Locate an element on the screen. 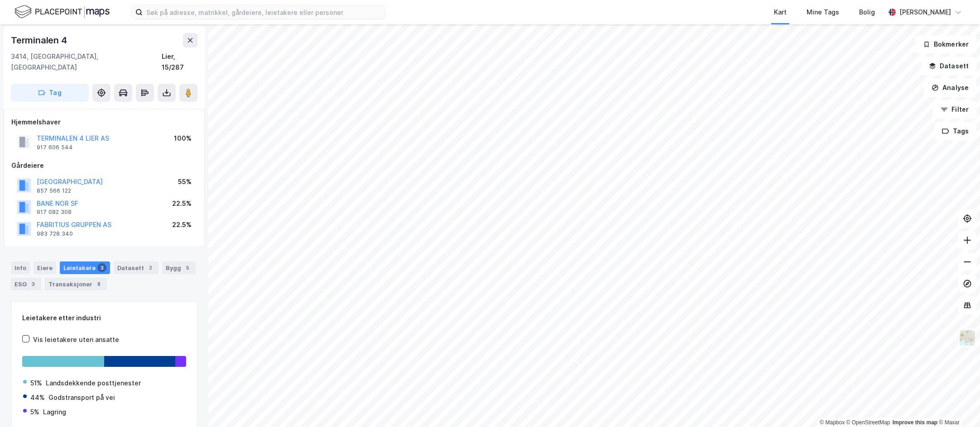 Image resolution: width=980 pixels, height=427 pixels. div: Transaksjoner is located at coordinates (76, 284).